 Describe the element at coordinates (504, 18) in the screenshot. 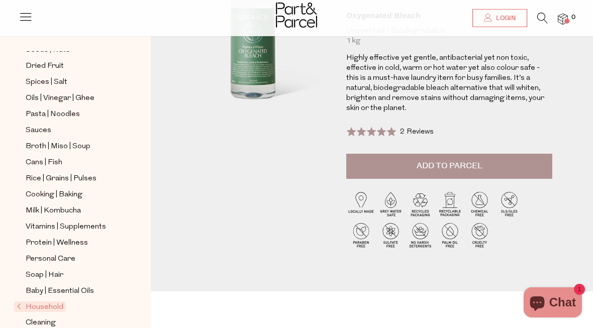

I see `span: Login` at that location.